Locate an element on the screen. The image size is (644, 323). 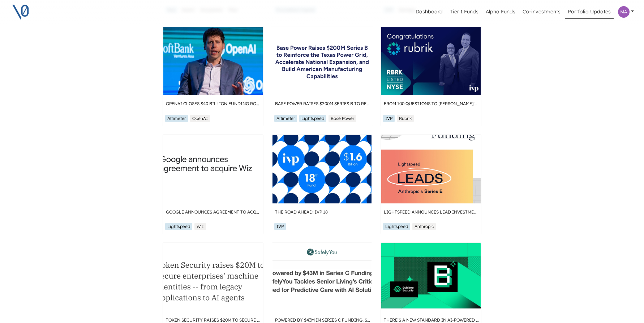
img: Profile is located at coordinates (624, 12).